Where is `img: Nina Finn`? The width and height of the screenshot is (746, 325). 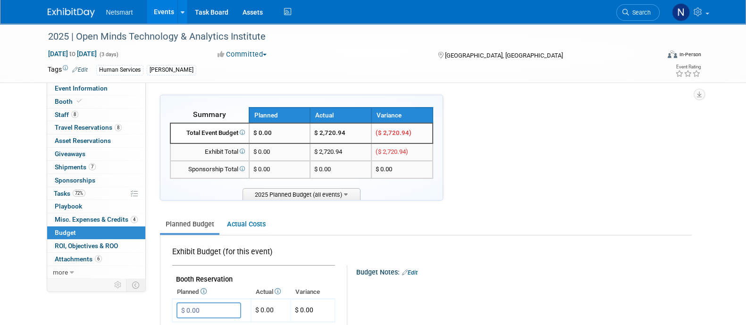 img: Nina Finn is located at coordinates (681, 12).